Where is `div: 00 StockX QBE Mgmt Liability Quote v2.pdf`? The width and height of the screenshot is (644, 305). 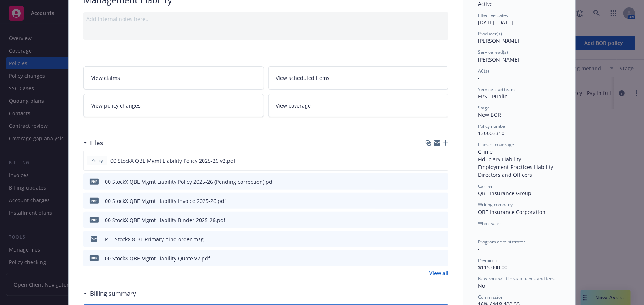 div: 00 StockX QBE Mgmt Liability Quote v2.pdf is located at coordinates (157, 258).